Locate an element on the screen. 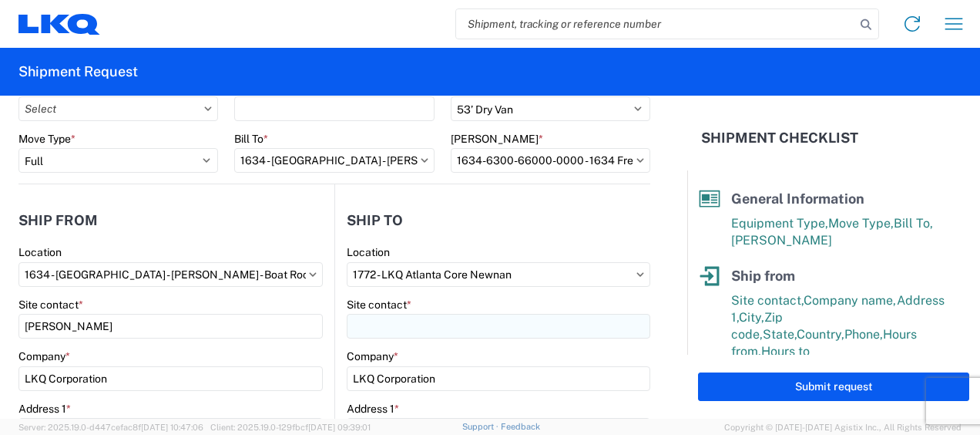 The image size is (980, 435). span: Move Type, is located at coordinates (861, 223).